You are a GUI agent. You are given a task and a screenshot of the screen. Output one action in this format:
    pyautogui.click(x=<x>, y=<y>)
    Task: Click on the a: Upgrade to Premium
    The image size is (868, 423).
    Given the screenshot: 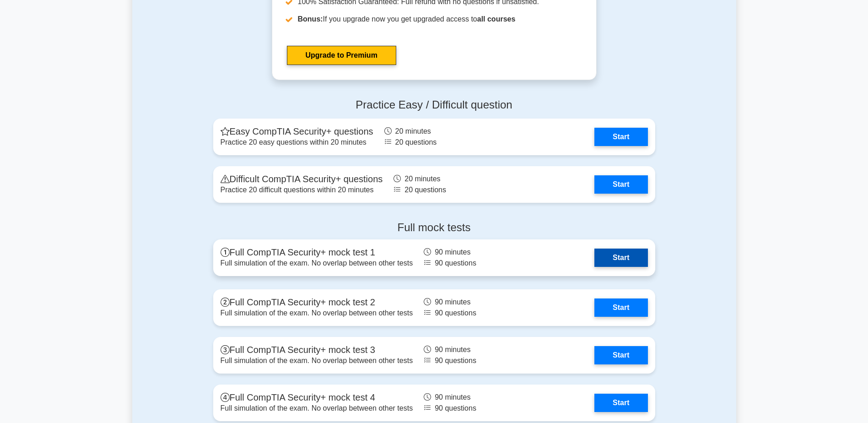 What is the action you would take?
    pyautogui.click(x=341, y=55)
    